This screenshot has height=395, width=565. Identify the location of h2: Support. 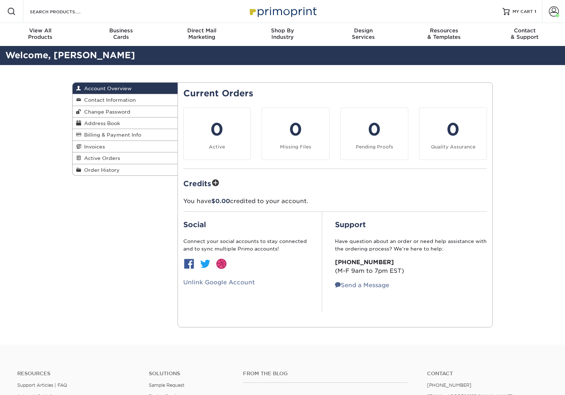
(411, 225).